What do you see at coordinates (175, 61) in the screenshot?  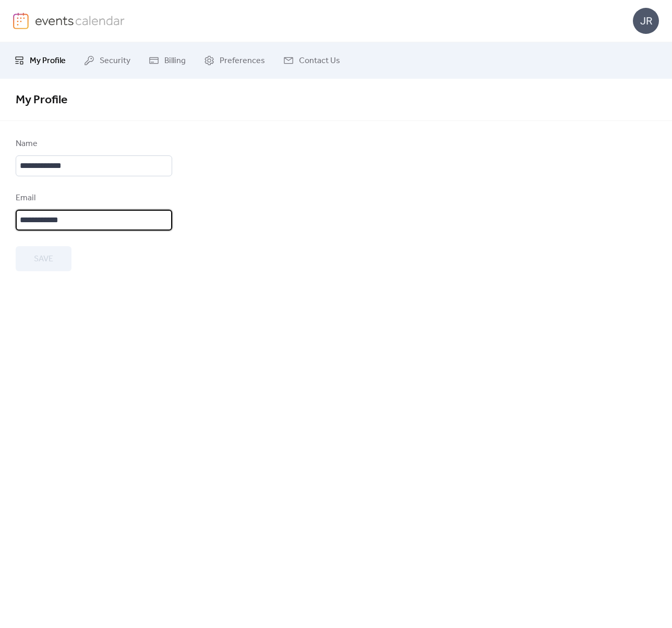 I see `span: Billing` at bounding box center [175, 61].